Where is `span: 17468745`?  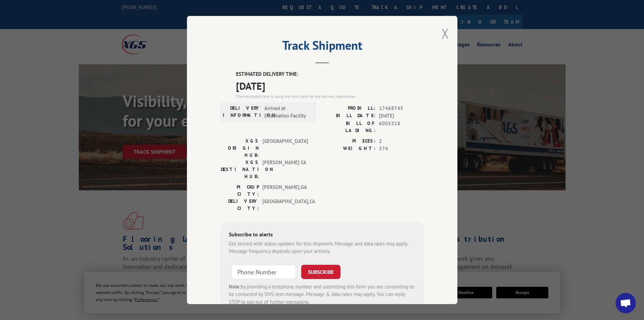
span: 17468745 is located at coordinates (401, 109).